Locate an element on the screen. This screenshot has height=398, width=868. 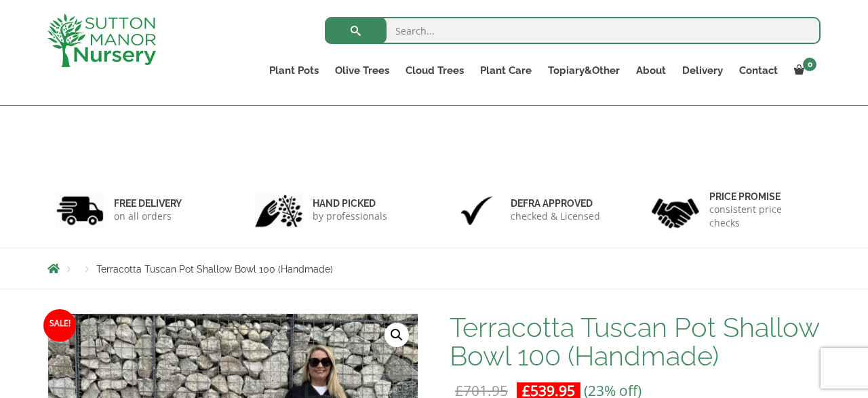
a: Contact is located at coordinates (758, 71).